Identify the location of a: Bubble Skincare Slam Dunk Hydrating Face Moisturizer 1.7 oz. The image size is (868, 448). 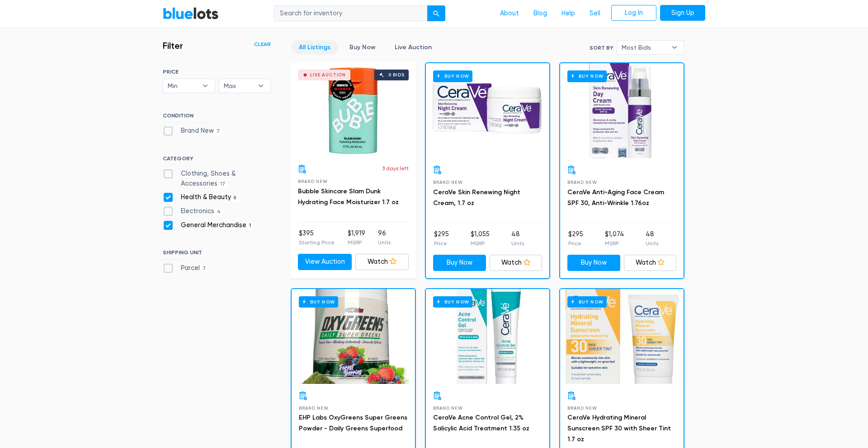
(348, 196).